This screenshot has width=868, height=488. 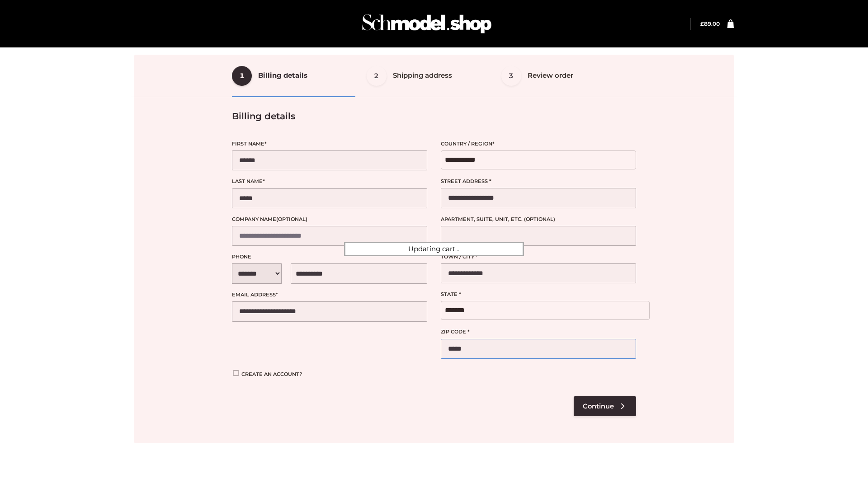 What do you see at coordinates (427, 24) in the screenshot?
I see `img: Schmodel Admin 964` at bounding box center [427, 24].